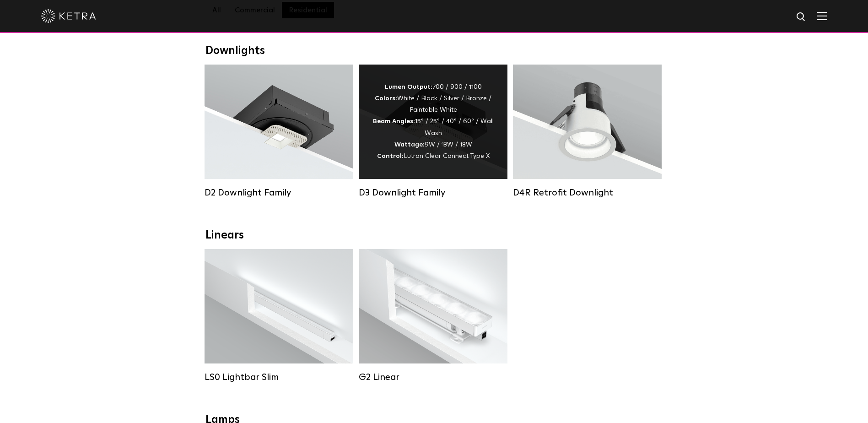  Describe the element at coordinates (409, 87) in the screenshot. I see `strong: Lumen Output:` at that location.